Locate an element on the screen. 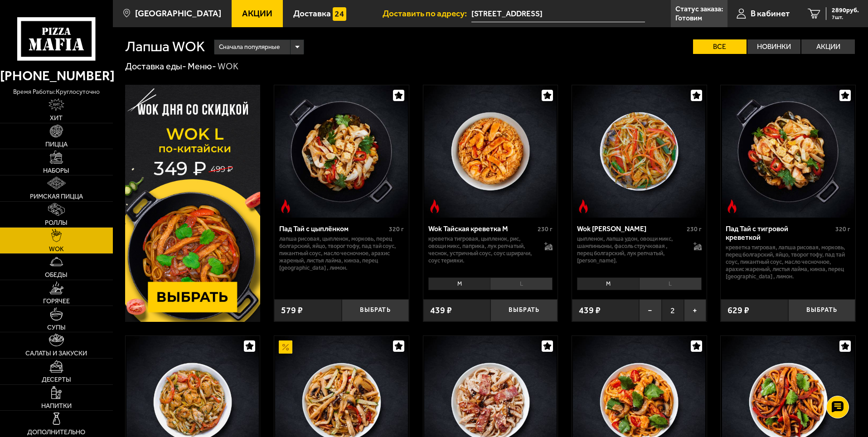  a: Острое блюдоWok Тайская креветка M is located at coordinates (491, 151).